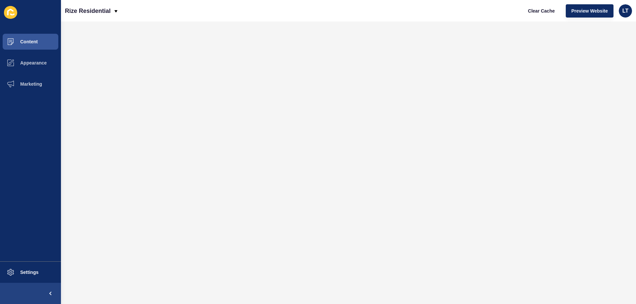 Image resolution: width=636 pixels, height=304 pixels. Describe the element at coordinates (541, 11) in the screenshot. I see `button: Clear Cache` at that location.